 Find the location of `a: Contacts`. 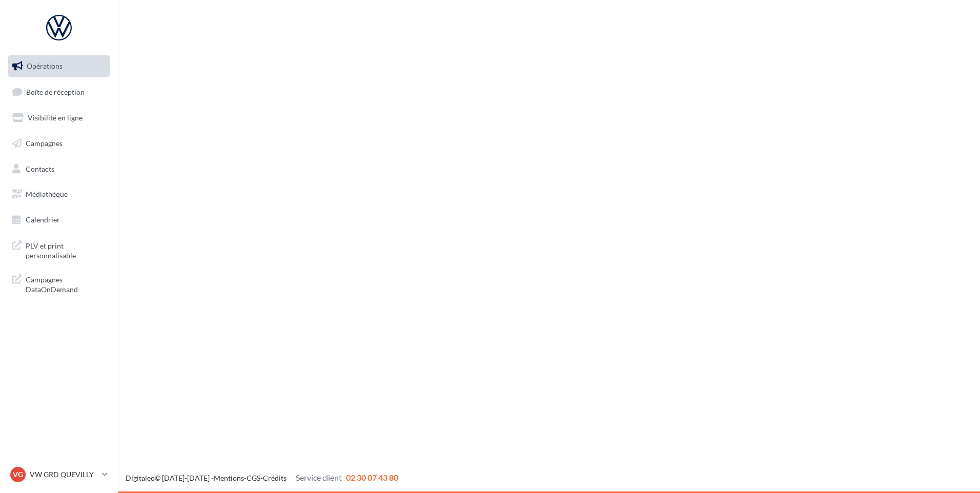

a: Contacts is located at coordinates (59, 169).